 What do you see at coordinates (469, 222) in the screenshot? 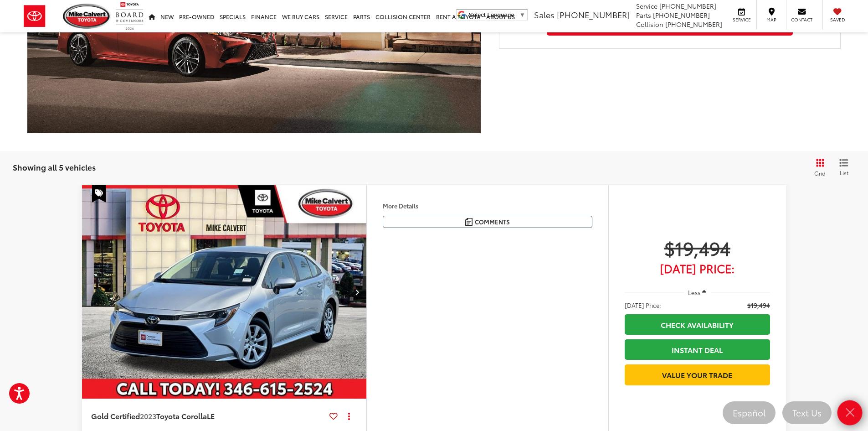
I see `img: Comments` at bounding box center [469, 222].